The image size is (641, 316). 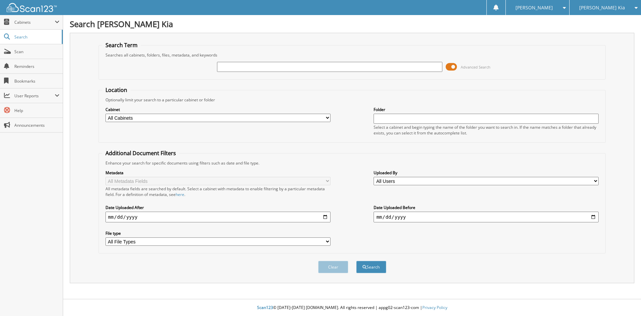 What do you see at coordinates (37, 125) in the screenshot?
I see `span: Announcements` at bounding box center [37, 125].